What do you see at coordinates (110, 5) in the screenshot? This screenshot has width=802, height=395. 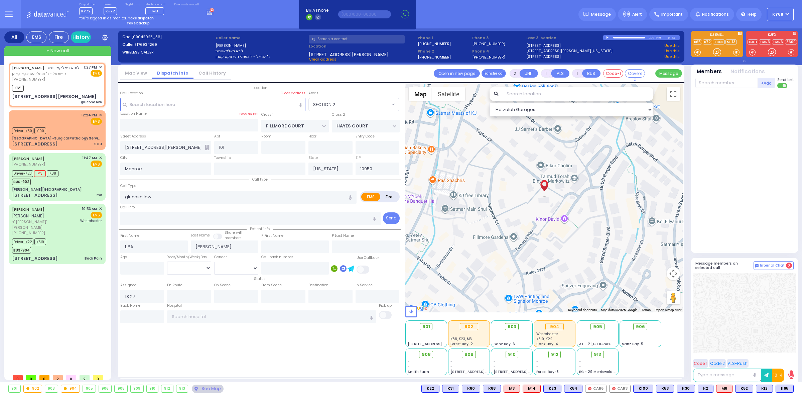 I see `label: Lines` at bounding box center [110, 5].